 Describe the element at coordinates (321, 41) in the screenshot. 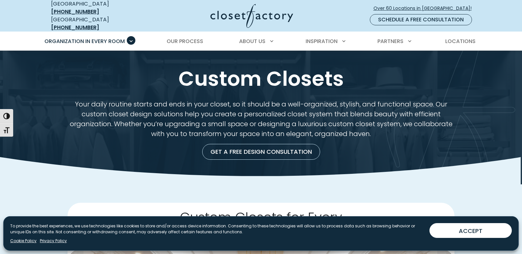

I see `span: Inspiration` at that location.